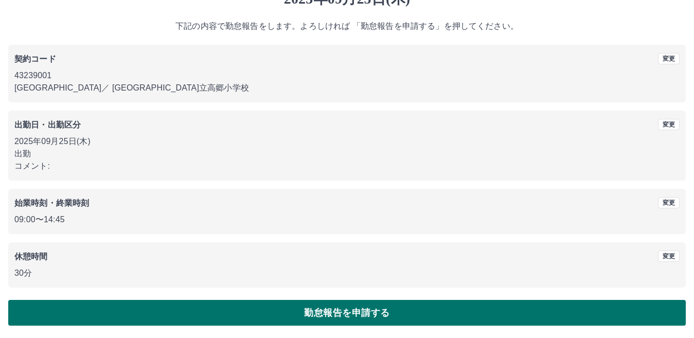 The width and height of the screenshot is (694, 338). I want to click on p: 出勤, so click(347, 154).